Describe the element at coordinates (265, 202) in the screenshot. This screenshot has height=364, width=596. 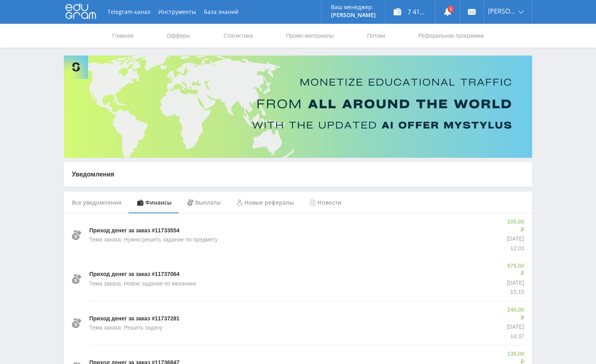
I see `div: Новые рефералы` at that location.